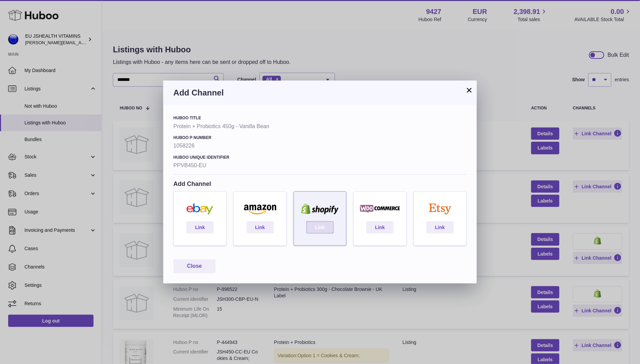  What do you see at coordinates (320, 184) in the screenshot?
I see `h4: Add Channel` at bounding box center [320, 184].